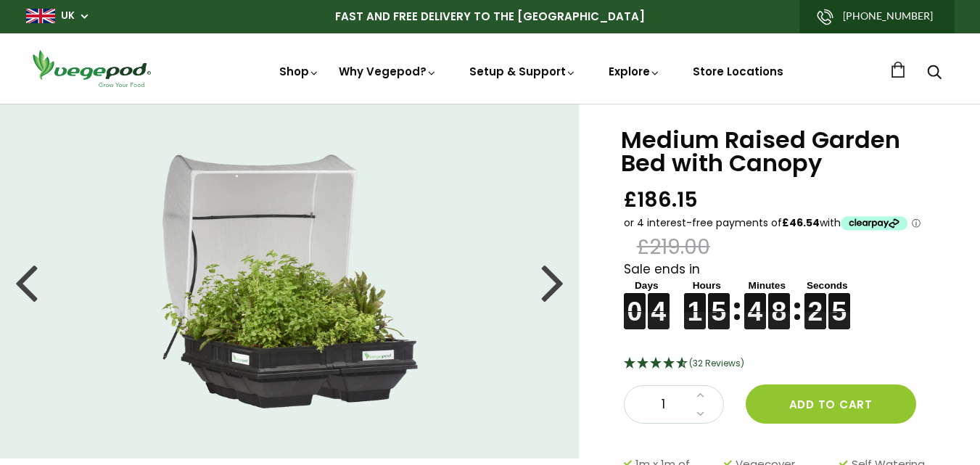  I want to click on figure: 1, so click(695, 302).